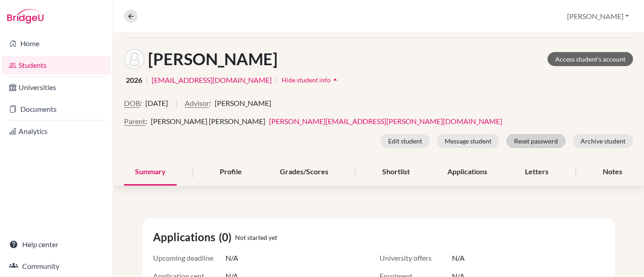 The height and width of the screenshot is (277, 644). I want to click on div: Profile, so click(231, 172).